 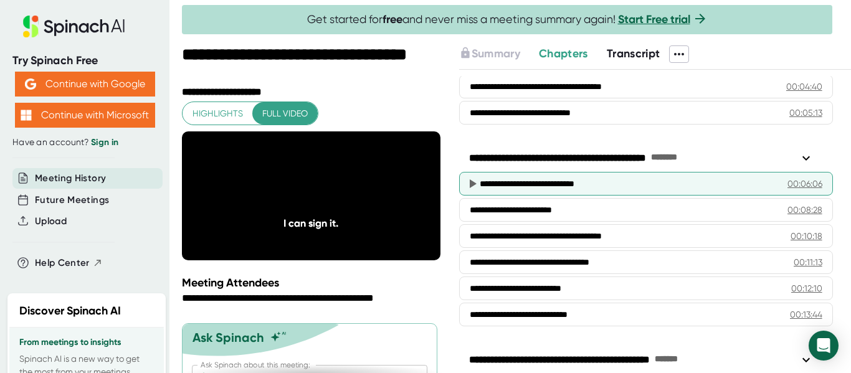 I want to click on button: Future Meetings, so click(x=72, y=200).